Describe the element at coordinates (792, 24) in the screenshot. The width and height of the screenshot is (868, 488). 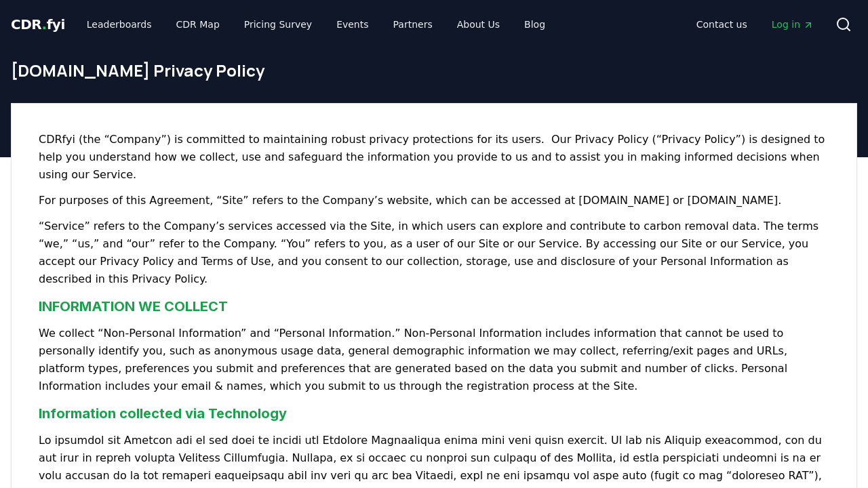
I see `span: Log in` at that location.